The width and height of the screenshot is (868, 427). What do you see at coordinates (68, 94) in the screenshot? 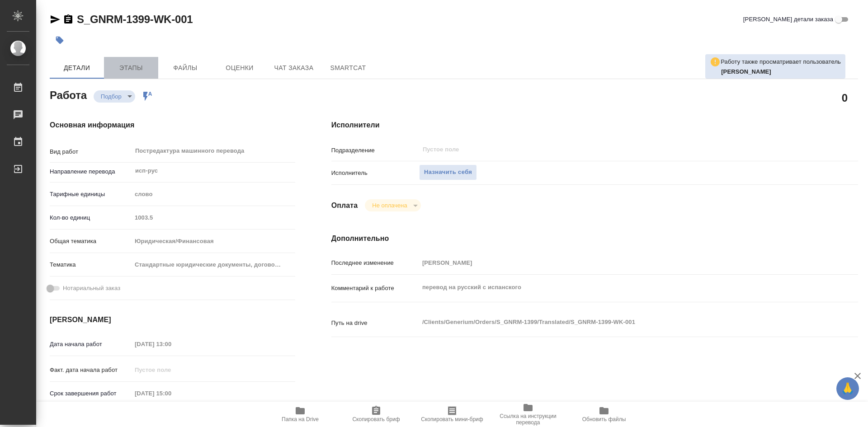
I see `h2: Работа` at bounding box center [68, 94].